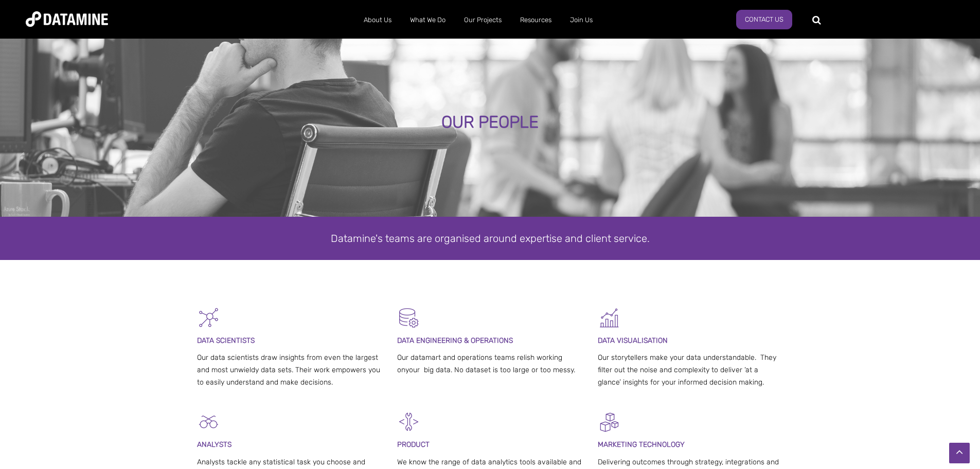  I want to click on span: MARKETING TECHNOLOGY, so click(641, 444).